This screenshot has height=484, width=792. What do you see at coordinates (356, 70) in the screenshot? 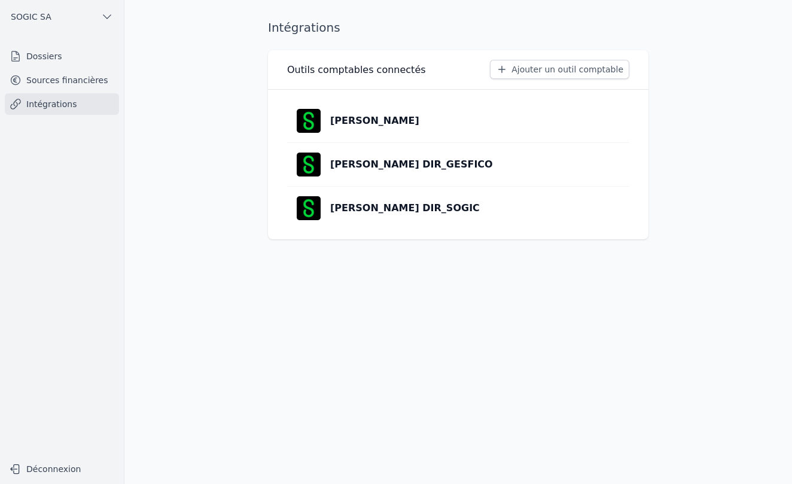
I see `h3: Outils comptables connectés` at bounding box center [356, 70].